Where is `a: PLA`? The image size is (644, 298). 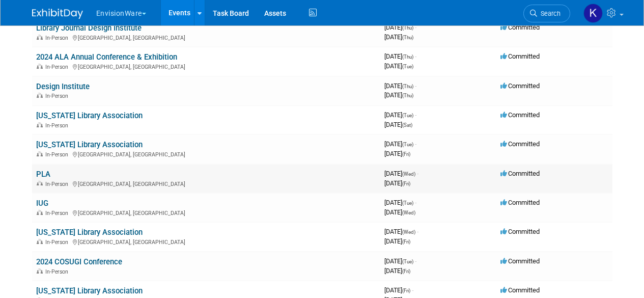 a: PLA is located at coordinates (43, 174).